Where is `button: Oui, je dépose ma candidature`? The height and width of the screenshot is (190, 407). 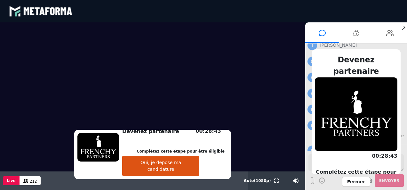
button: Oui, je dépose ma candidature is located at coordinates (160, 166).